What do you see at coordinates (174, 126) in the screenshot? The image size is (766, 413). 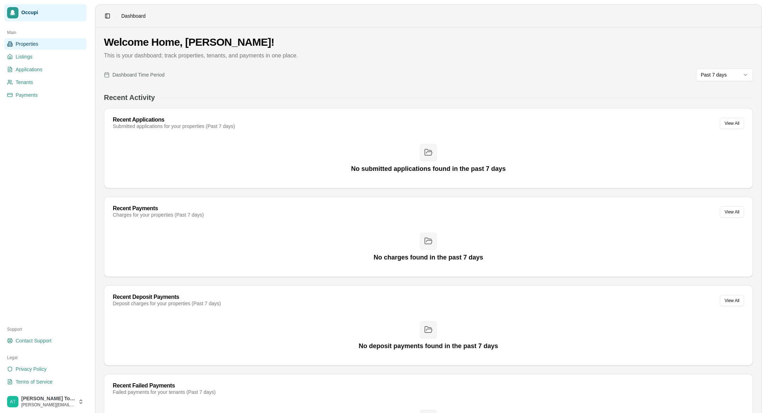 I see `div: Submitted applications for your properties (Past 7 days)` at bounding box center [174, 126].